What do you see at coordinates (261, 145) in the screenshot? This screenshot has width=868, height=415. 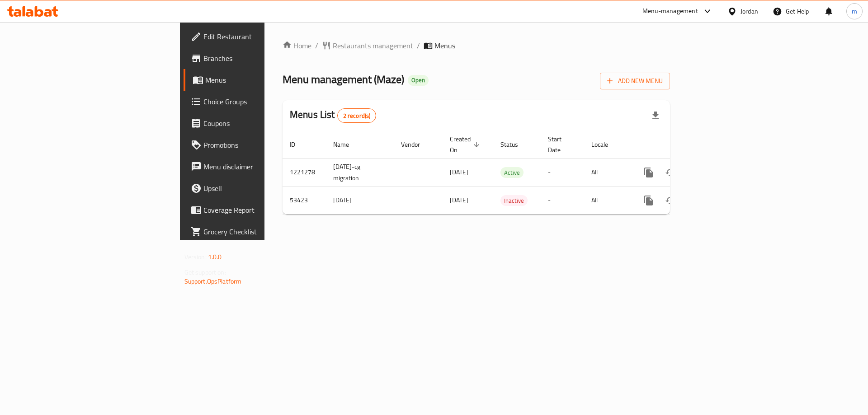 I see `span: Promotions` at bounding box center [261, 145].